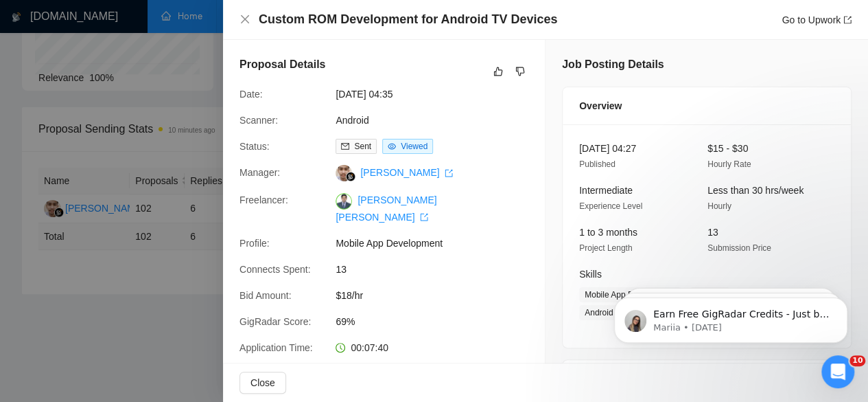 This screenshot has height=402, width=868. I want to click on span: 10, so click(857, 360).